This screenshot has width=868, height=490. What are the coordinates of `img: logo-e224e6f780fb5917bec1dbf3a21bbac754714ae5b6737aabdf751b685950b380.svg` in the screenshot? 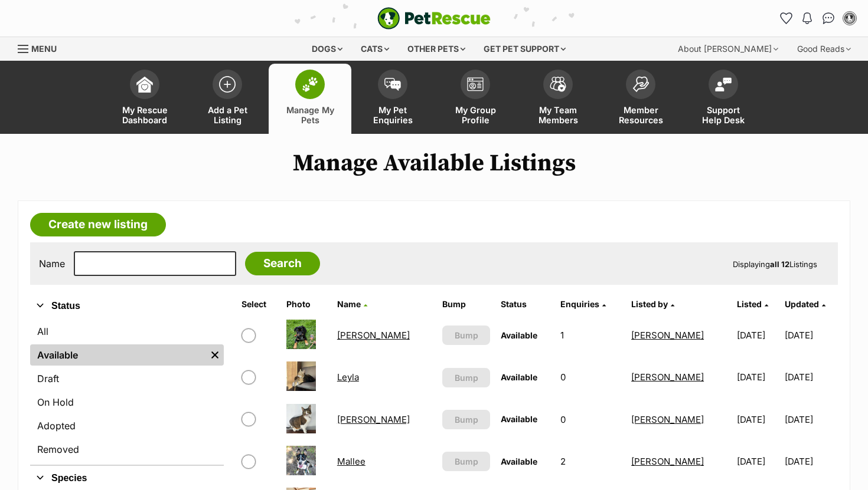 It's located at (434, 18).